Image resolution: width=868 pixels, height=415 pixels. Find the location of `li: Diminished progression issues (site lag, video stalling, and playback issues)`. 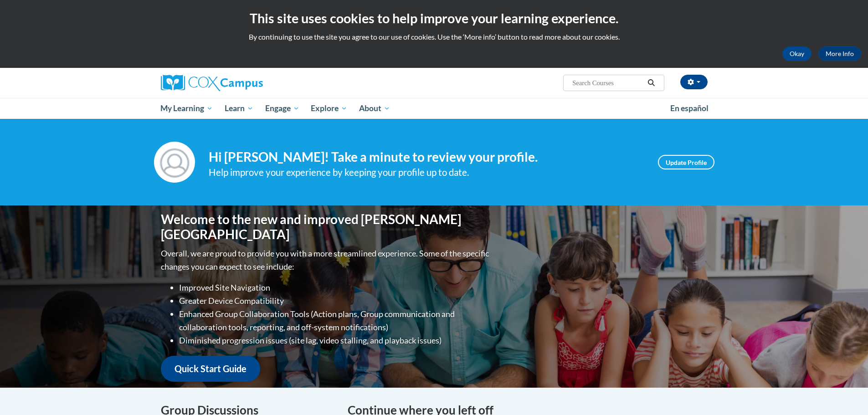

li: Diminished progression issues (site lag, video stalling, and playback issues) is located at coordinates (335, 341).